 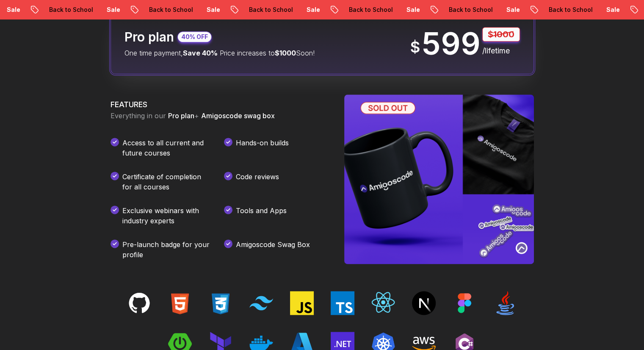 What do you see at coordinates (167, 216) in the screenshot?
I see `p: Exclusive webinars with industry experts` at bounding box center [167, 216].